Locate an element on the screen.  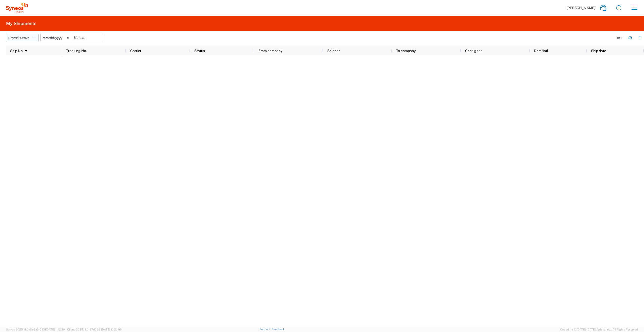
span: Tracking No. is located at coordinates (77, 51).